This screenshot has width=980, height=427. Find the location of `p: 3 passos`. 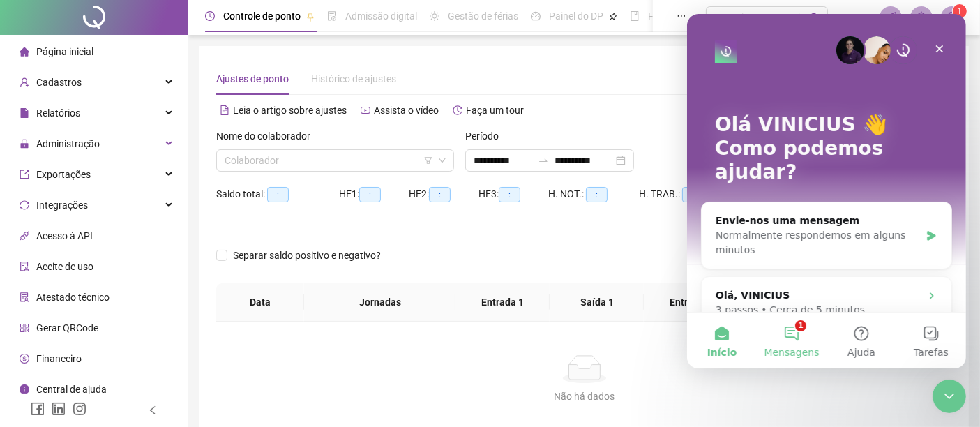

p: 3 passos is located at coordinates (49, 295).